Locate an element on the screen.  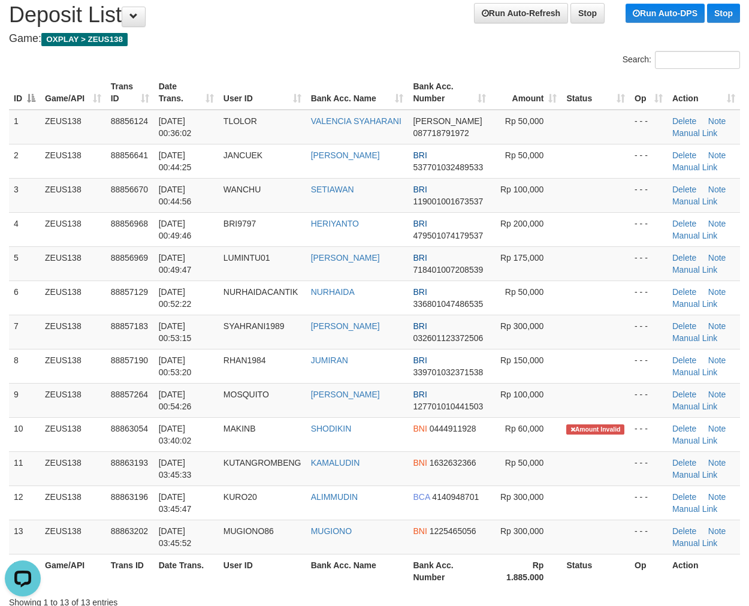
span: Copy 1632632366 to clipboard is located at coordinates (453, 463).